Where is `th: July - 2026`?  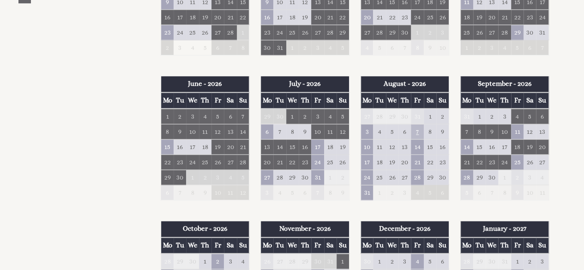
th: July - 2026 is located at coordinates (305, 84).